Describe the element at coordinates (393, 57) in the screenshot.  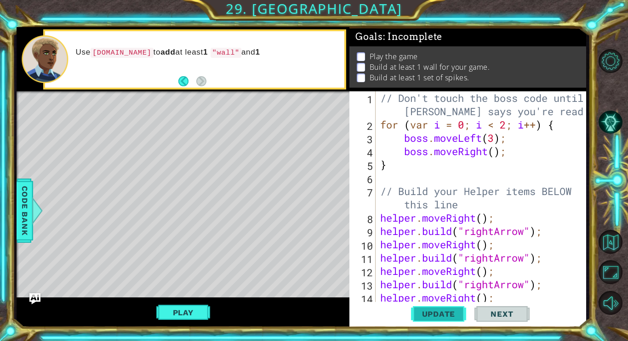
I see `p: Play the game` at that location.